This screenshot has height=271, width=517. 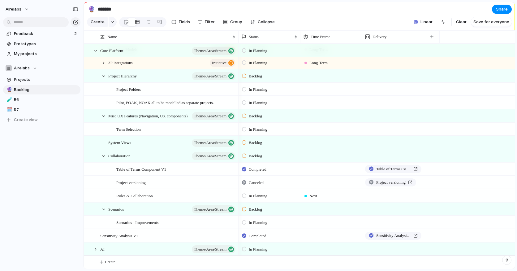 I want to click on span: Backlog, so click(x=46, y=90).